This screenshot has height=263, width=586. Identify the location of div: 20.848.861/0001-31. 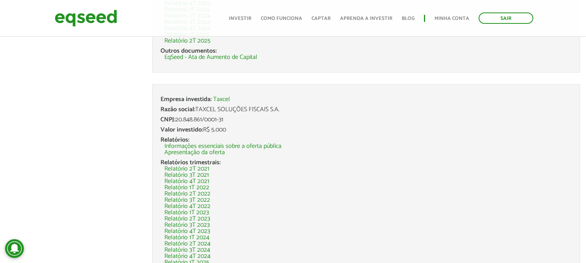
(366, 120).